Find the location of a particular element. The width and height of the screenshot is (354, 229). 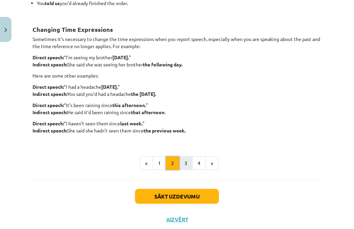

button: 4 is located at coordinates (199, 163).